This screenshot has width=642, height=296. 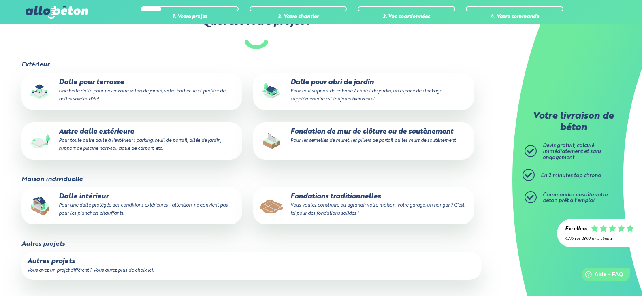 I want to click on img: final_use.values.closing_wall_fundation, so click(x=272, y=141).